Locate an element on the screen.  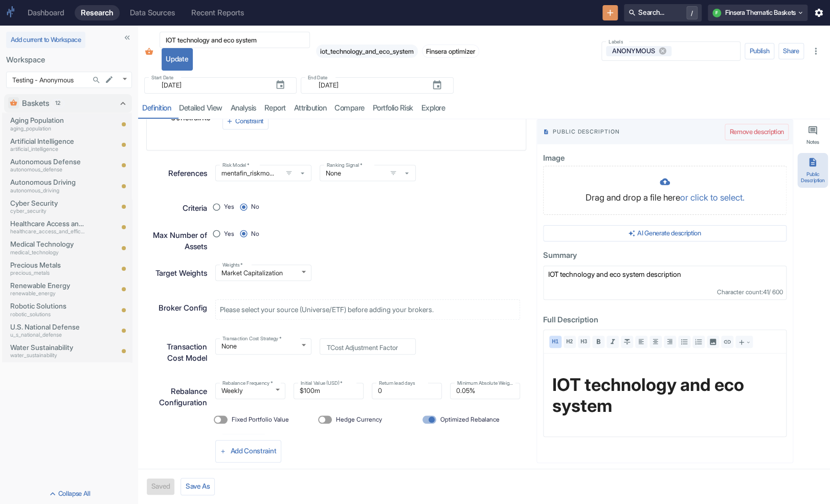
span: Yes is located at coordinates (229, 206).